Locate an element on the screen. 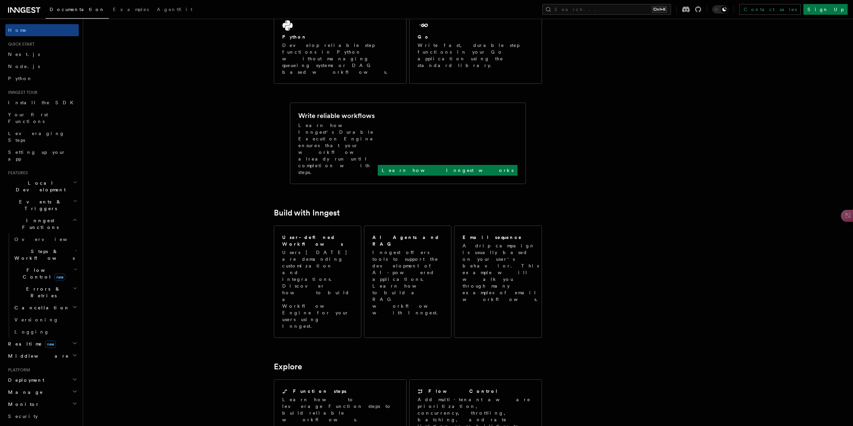 The image size is (853, 426). span: Features is located at coordinates (16, 173).